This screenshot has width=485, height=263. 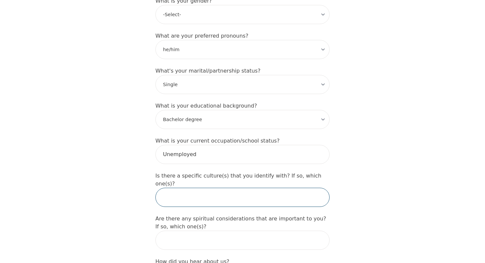 What do you see at coordinates (218, 141) in the screenshot?
I see `label: What is your current occupation/school status?` at bounding box center [218, 141].